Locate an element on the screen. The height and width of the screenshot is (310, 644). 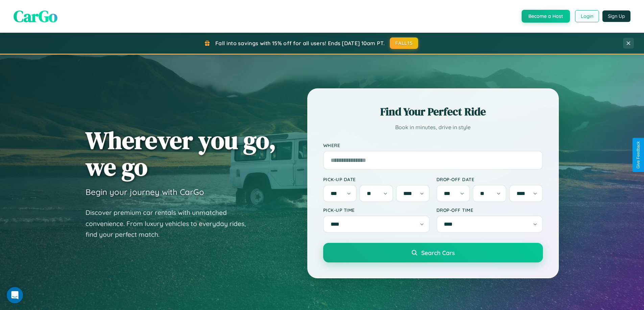
h1: Wherever you go, we go is located at coordinates (181, 154).